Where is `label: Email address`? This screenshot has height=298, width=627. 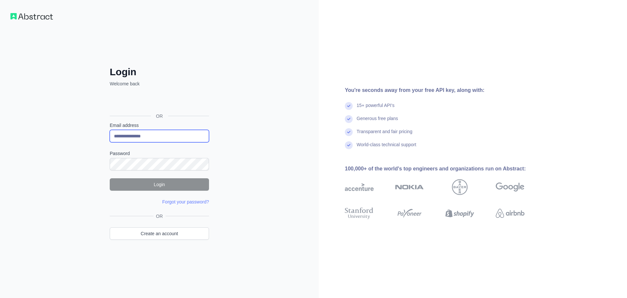 label: Email address is located at coordinates (159, 125).